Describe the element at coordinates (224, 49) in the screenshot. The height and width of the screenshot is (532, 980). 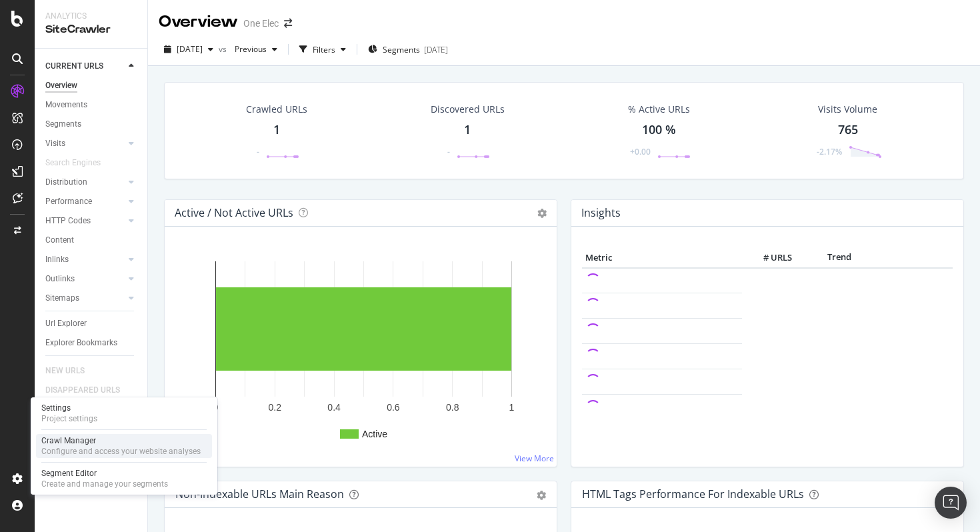
I see `span: vs` at that location.